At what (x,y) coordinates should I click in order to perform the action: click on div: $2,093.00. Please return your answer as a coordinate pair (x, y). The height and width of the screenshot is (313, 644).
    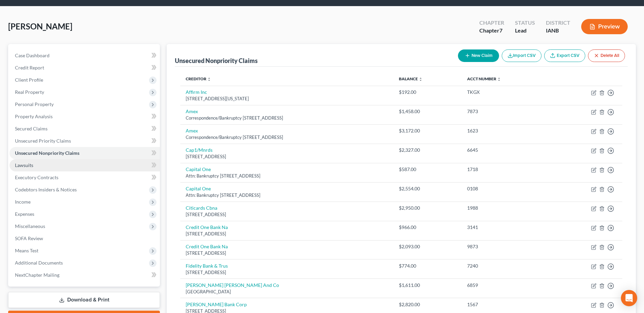
    Looking at the image, I should click on (427, 247).